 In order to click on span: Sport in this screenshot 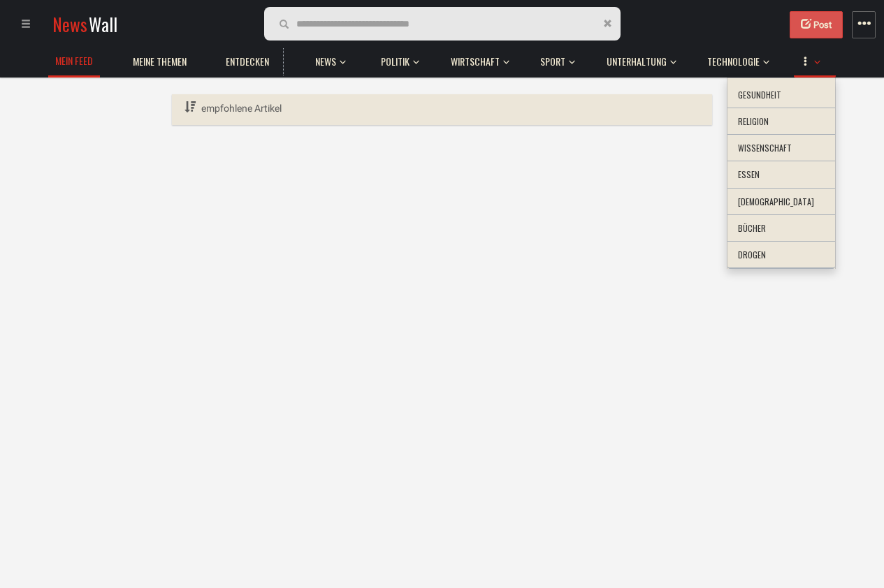, I will do `click(553, 62)`.